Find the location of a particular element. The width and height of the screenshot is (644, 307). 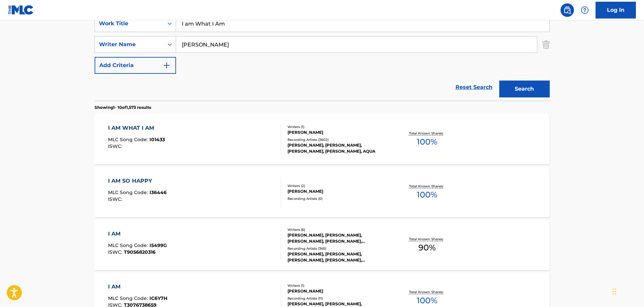

div: Work Title is located at coordinates (130, 24).